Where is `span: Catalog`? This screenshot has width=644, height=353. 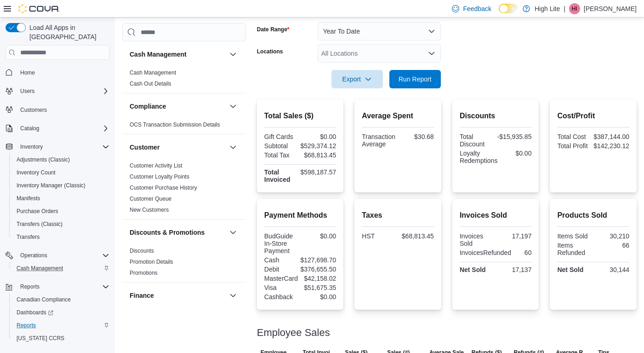
span: Catalog is located at coordinates (63, 128).